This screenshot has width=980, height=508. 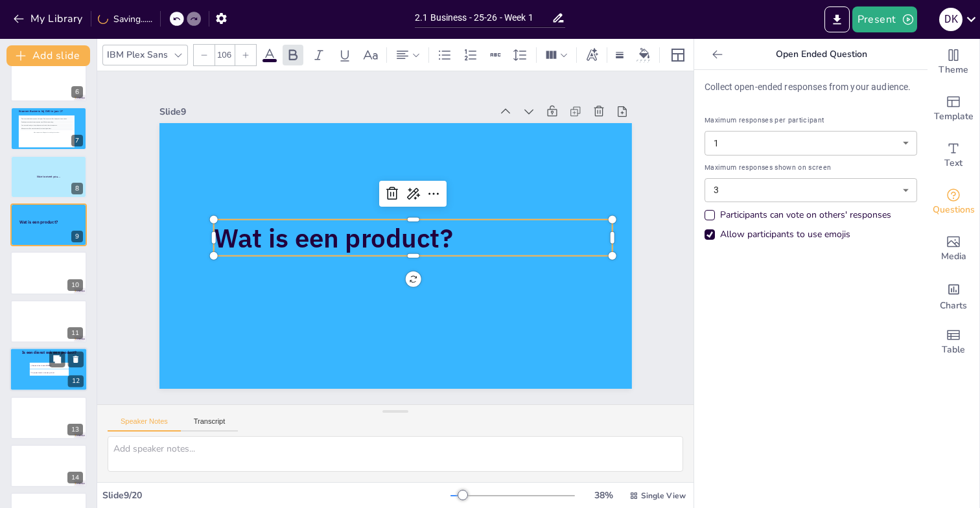 What do you see at coordinates (619, 55) in the screenshot?
I see `div: Border settings` at bounding box center [619, 55].